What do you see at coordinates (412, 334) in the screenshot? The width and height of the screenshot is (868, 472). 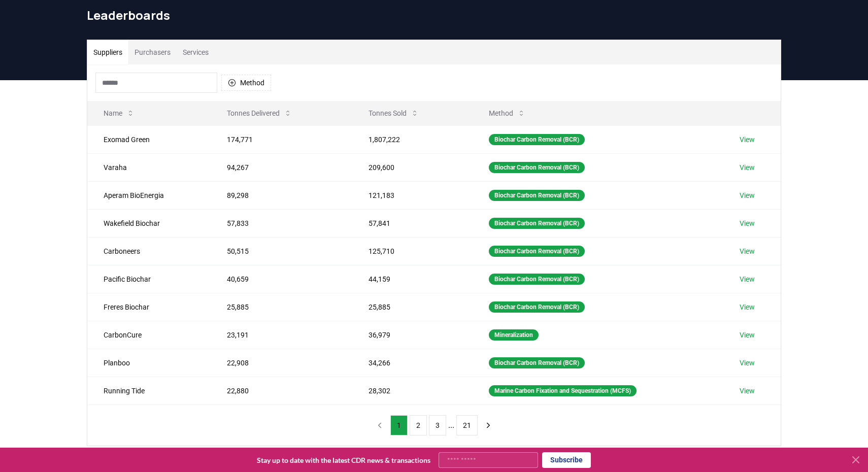 I see `td: 36,979` at bounding box center [412, 334].